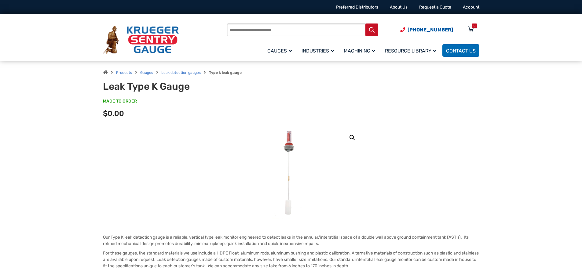 The height and width of the screenshot is (278, 582). I want to click on div: 0, so click(475, 26).